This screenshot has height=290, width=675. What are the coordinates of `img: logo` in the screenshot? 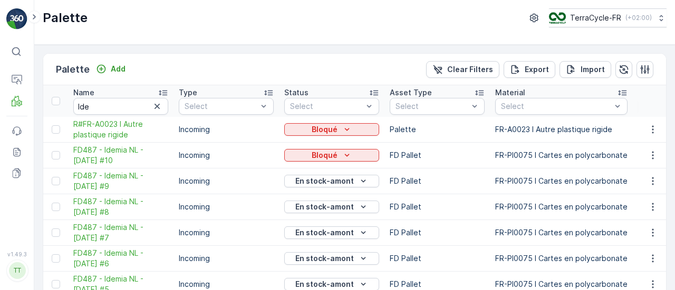 It's located at (17, 19).